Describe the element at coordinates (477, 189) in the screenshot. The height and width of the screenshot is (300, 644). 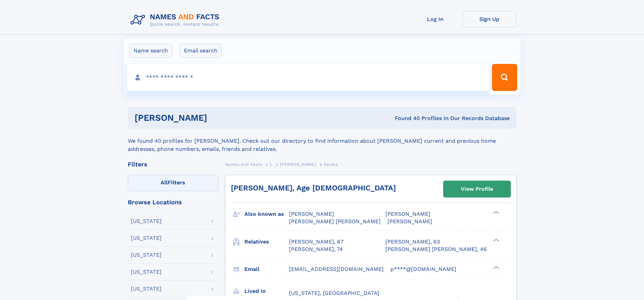
I see `div: View Profile` at that location.